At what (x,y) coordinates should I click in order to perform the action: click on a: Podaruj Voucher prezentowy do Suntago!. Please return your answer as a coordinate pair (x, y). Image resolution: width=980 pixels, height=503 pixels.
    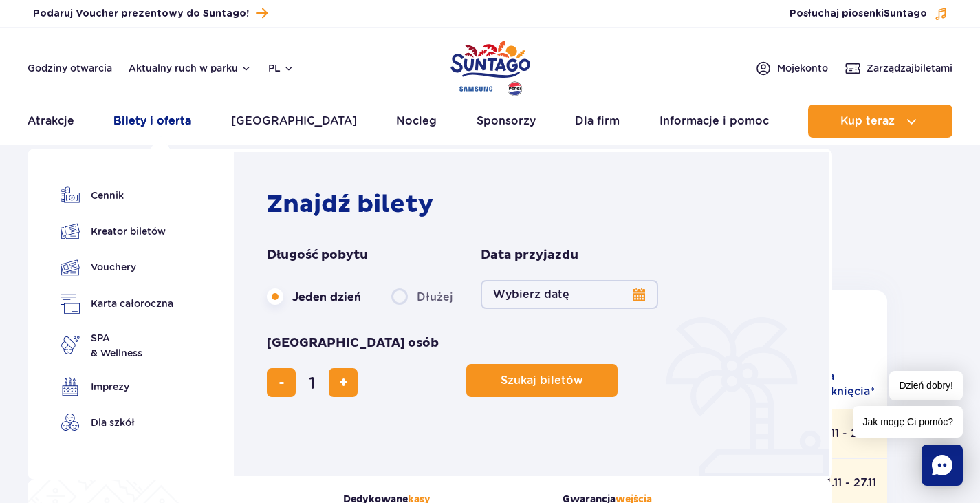
    Looking at the image, I should click on (150, 13).